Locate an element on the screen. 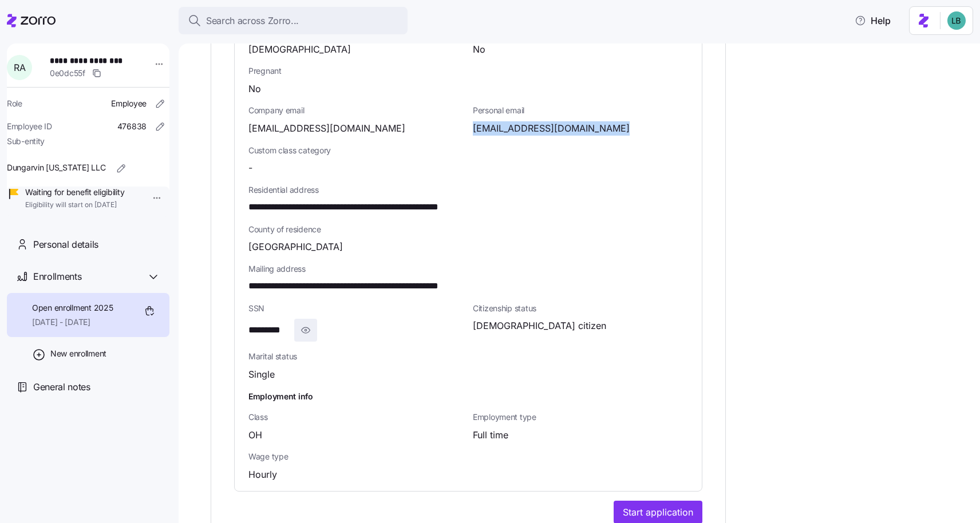 This screenshot has width=980, height=523. span: New enrollment is located at coordinates (78, 354).